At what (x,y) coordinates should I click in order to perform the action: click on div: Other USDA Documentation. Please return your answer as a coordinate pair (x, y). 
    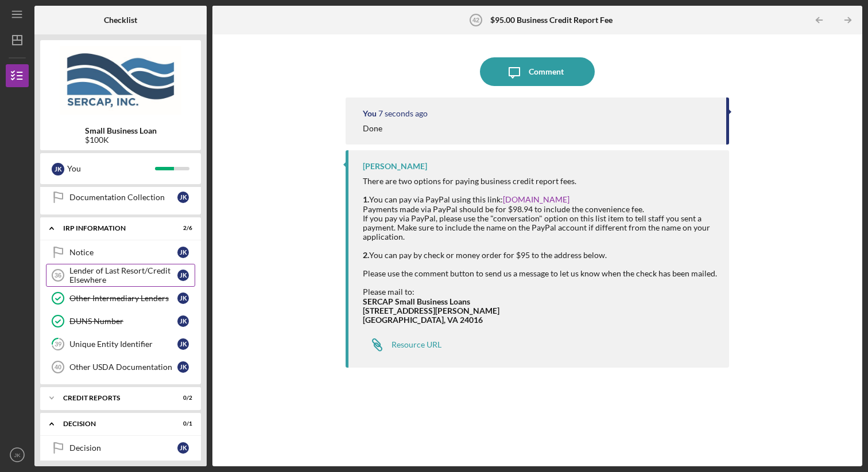
    Looking at the image, I should click on (123, 367).